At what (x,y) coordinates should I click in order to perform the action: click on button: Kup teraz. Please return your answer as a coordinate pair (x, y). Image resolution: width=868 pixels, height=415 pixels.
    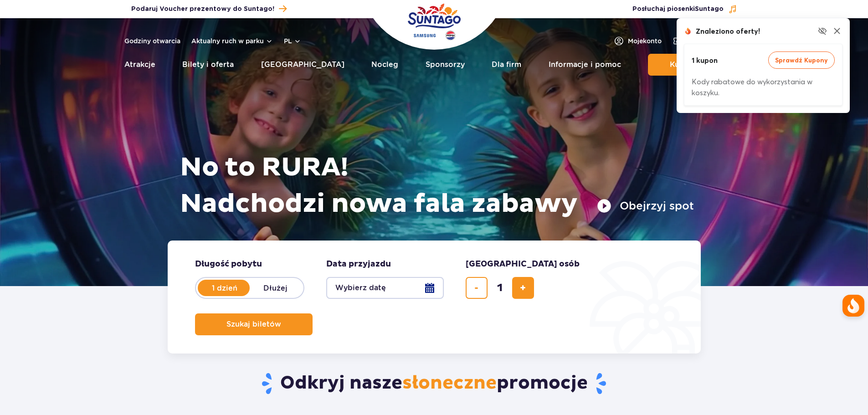
    Looking at the image, I should click on (696, 64).